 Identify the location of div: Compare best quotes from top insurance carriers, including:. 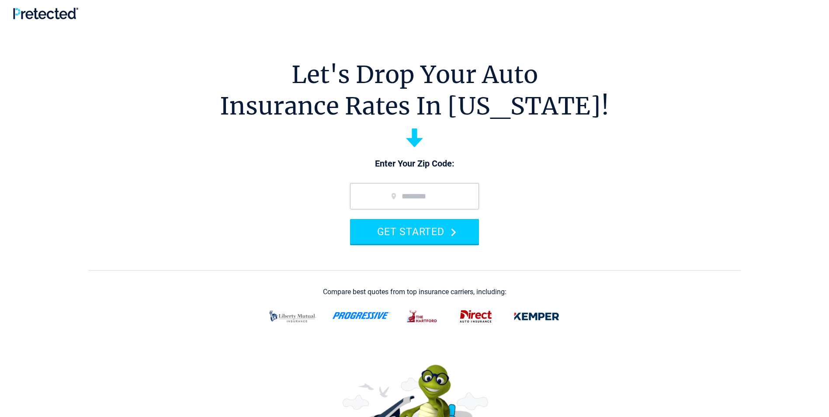
(415, 292).